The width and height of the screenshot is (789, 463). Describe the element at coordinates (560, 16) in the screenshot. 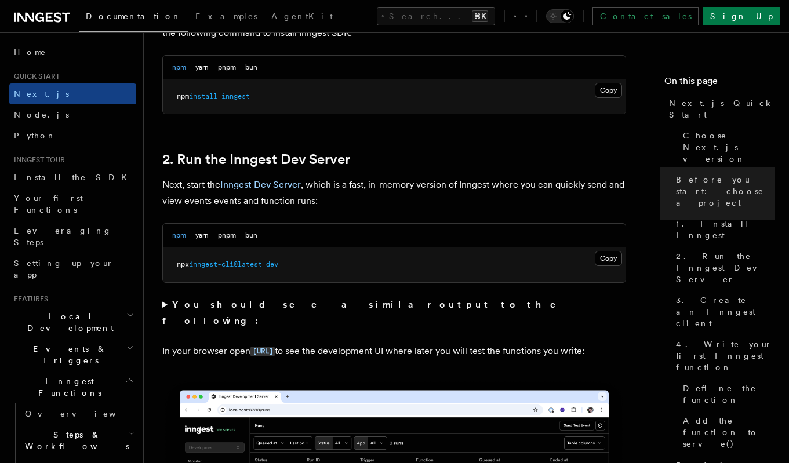

I see `button: Toggle dark mode` at that location.